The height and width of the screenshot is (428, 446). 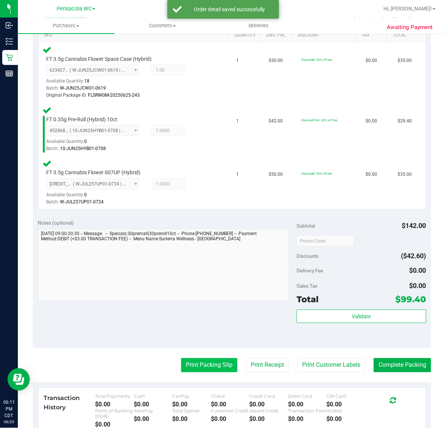 What do you see at coordinates (414, 225) in the screenshot?
I see `span: $142.00` at bounding box center [414, 225].